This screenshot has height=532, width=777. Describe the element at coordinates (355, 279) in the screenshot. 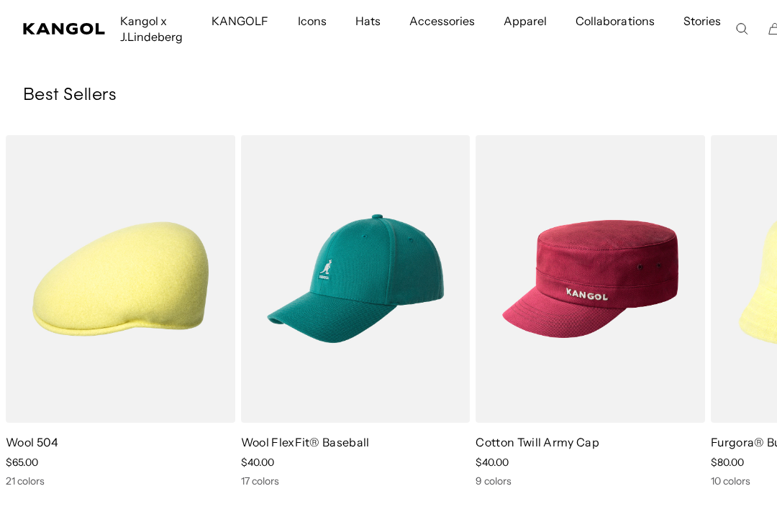

I see `img: Wool FlexFit® Baseball` at that location.